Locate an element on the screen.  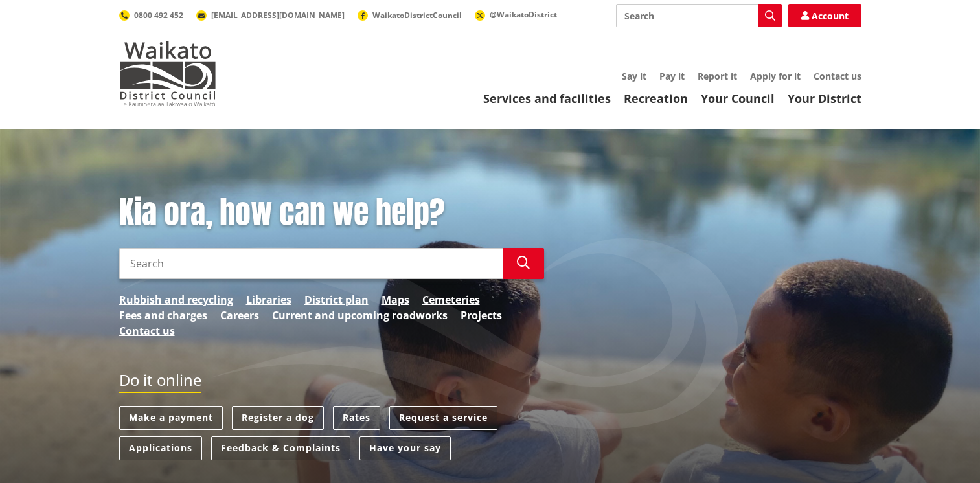
a: Request a service is located at coordinates (443, 418).